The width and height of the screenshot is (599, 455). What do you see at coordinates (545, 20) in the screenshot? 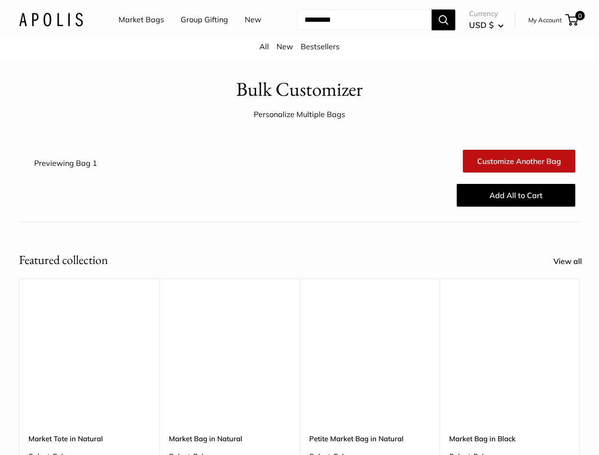
I see `a: My Account` at bounding box center [545, 20].